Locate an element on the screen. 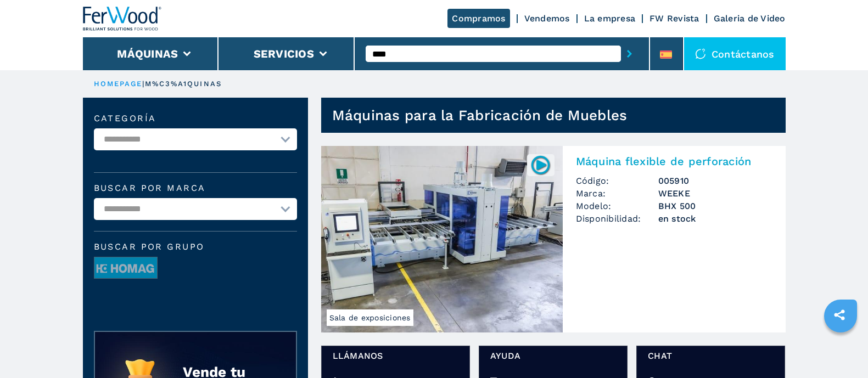 This screenshot has height=378, width=868. a: FW Revista is located at coordinates (674, 18).